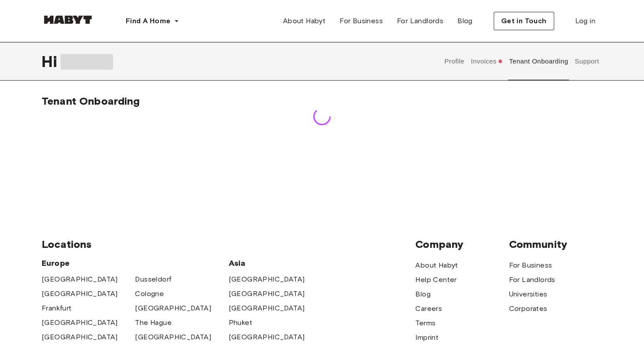 This screenshot has height=349, width=644. I want to click on span: Imprint, so click(426, 338).